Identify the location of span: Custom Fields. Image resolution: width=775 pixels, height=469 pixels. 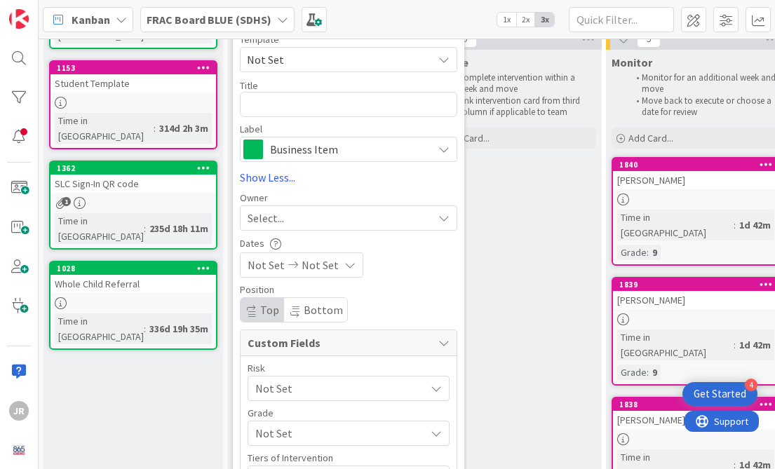
(339, 343).